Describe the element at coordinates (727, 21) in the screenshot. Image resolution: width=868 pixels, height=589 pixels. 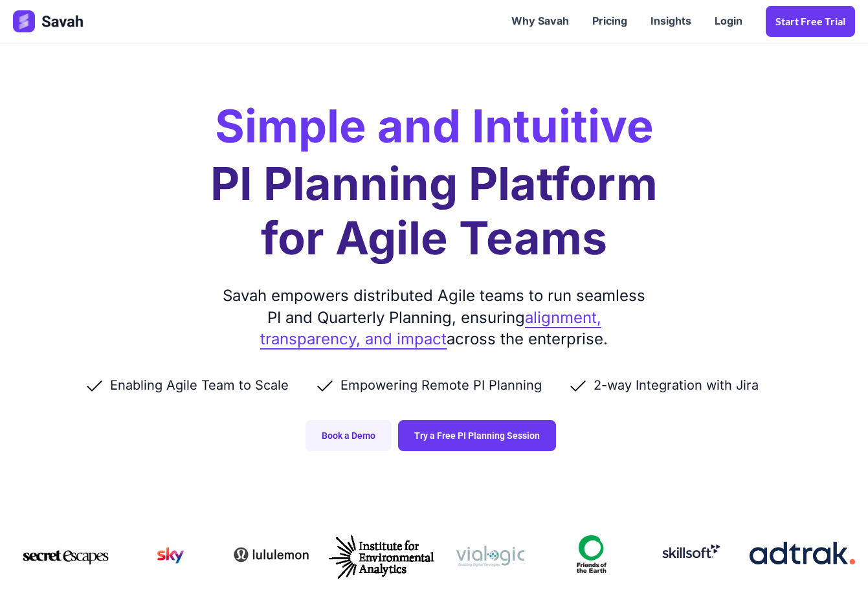
I see `a: Login` at that location.